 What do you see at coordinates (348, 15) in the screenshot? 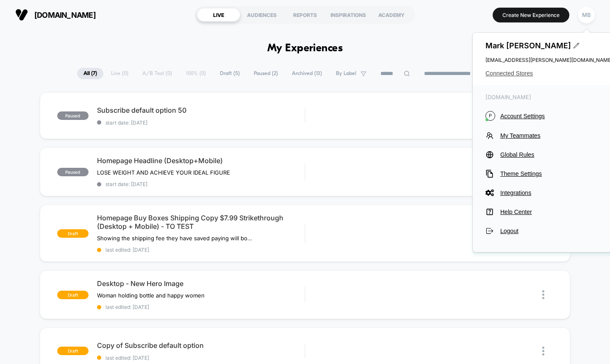
I see `div: INSPIRATIONS` at bounding box center [348, 15].